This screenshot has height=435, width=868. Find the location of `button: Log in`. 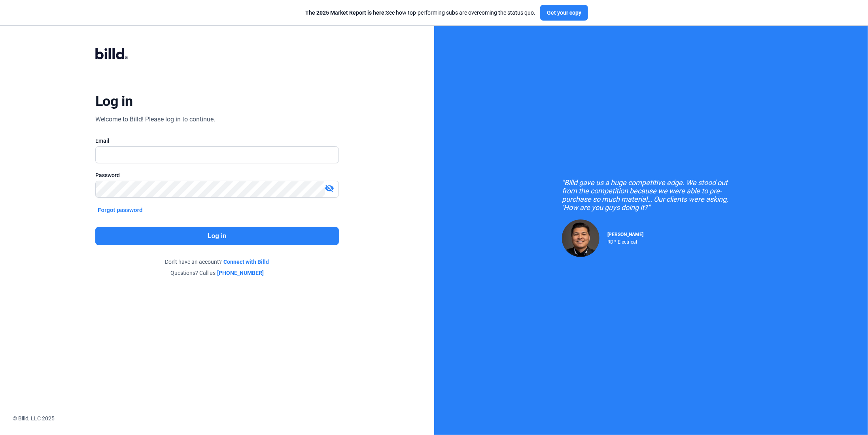

button: Log in is located at coordinates (217, 236).